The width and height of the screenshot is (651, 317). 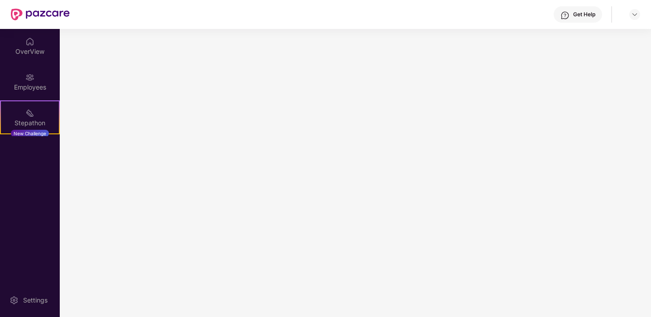 What do you see at coordinates (30, 77) in the screenshot?
I see `img: svg+xml;base64,PHN2ZyBpZD0iRW1wbG95ZWVzIiB4bWxucz0iaHR0cDovL3d3dy53My5vcmcvMjAwMC9zdmciIHdpZHRoPS...` at bounding box center [30, 77].